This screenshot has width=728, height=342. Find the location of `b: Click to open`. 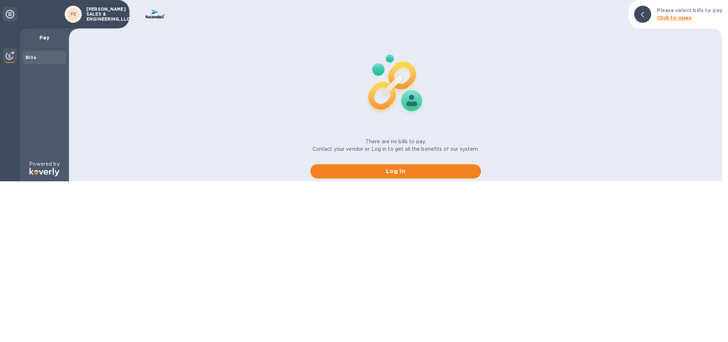

b: Click to open is located at coordinates (674, 18).